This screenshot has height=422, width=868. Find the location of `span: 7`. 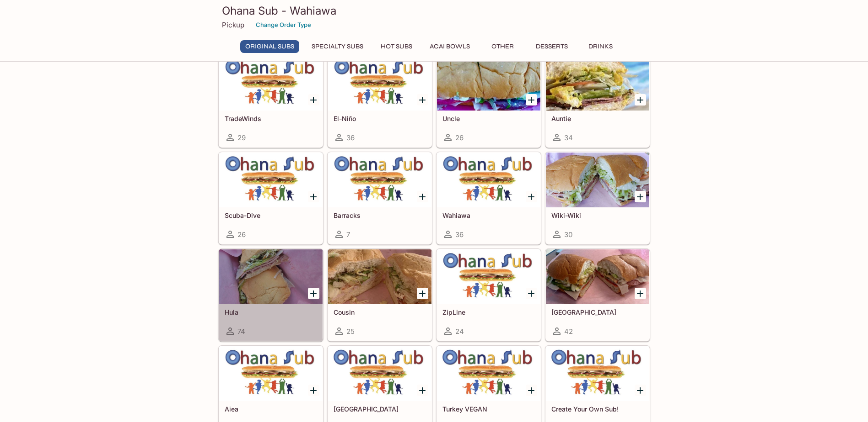

span: 7 is located at coordinates (348, 235).